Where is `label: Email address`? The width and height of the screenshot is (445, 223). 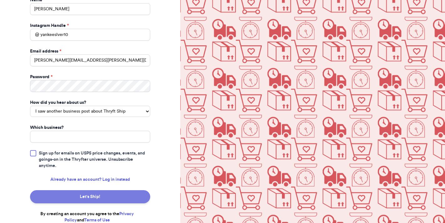 label: Email address is located at coordinates (46, 51).